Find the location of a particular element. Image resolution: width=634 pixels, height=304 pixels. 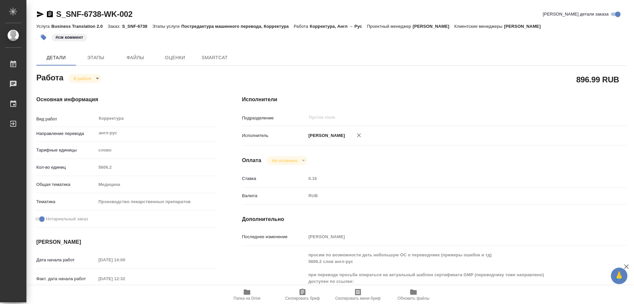

button: Папка на Drive is located at coordinates (247, 294).